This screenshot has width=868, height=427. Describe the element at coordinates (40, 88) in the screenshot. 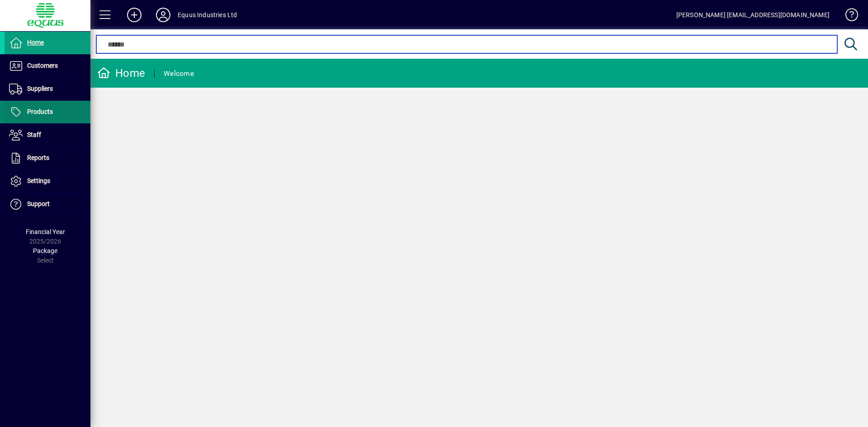

I see `span: Suppliers` at that location.